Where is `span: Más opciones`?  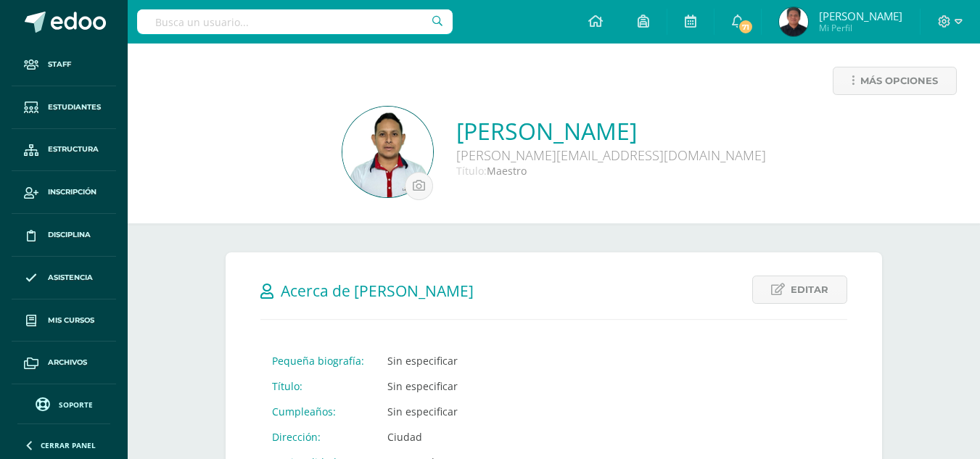
span: Más opciones is located at coordinates (899, 80).